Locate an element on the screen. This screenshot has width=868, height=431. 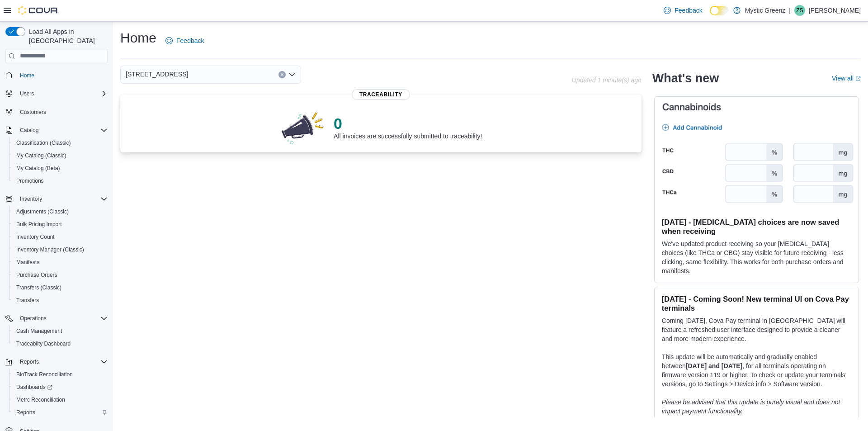
span: Dashboards is located at coordinates (60, 387).